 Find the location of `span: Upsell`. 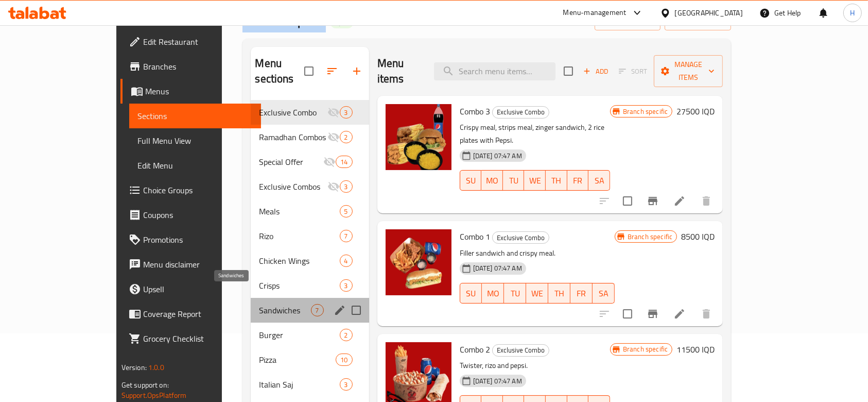

span: Upsell is located at coordinates (198, 289).